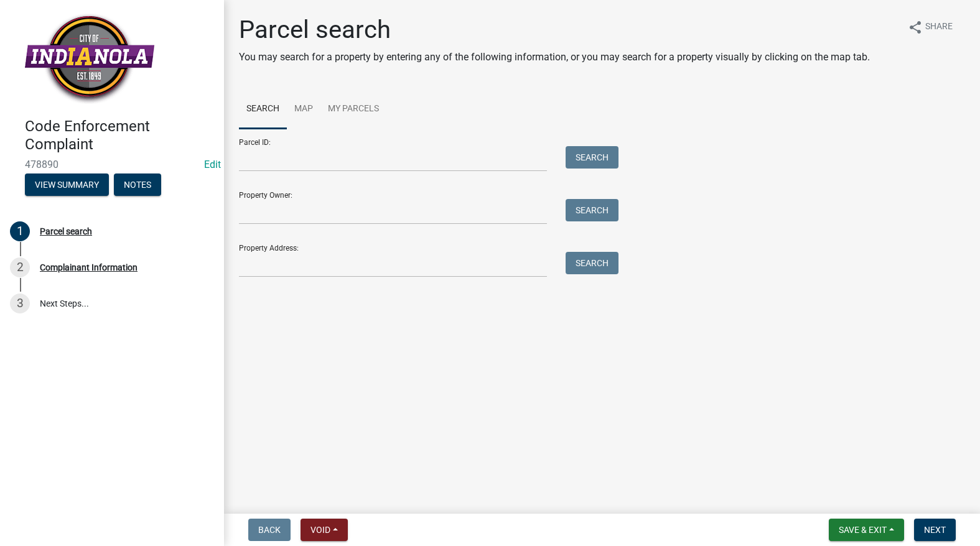 Image resolution: width=980 pixels, height=546 pixels. What do you see at coordinates (321, 530) in the screenshot?
I see `span: Void` at bounding box center [321, 530].